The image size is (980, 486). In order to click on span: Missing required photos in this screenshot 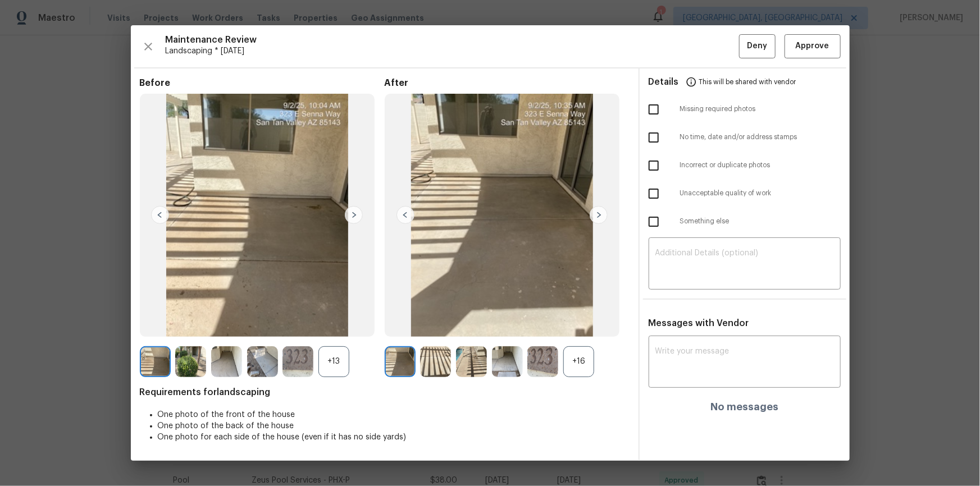, I will do `click(760, 109)`.